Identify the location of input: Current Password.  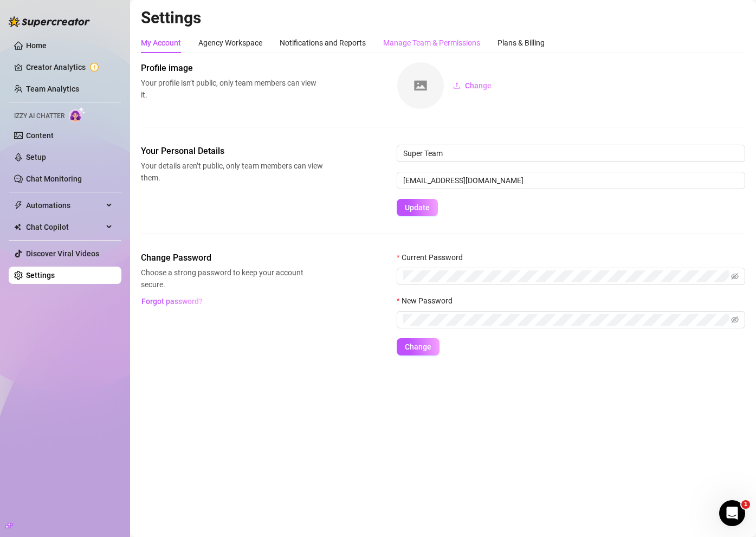
(566, 277).